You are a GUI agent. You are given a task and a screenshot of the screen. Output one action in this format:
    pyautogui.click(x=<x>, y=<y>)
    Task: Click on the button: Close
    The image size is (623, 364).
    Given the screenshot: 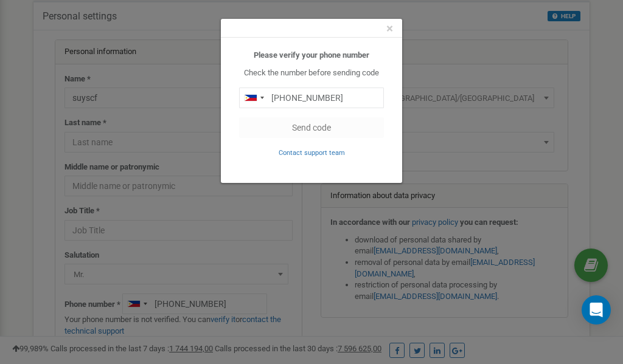 What is the action you would take?
    pyautogui.click(x=389, y=28)
    